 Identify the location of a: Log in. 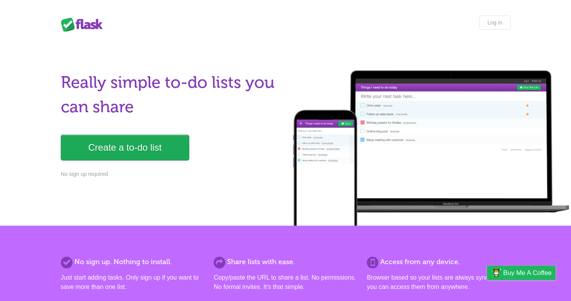
(495, 22).